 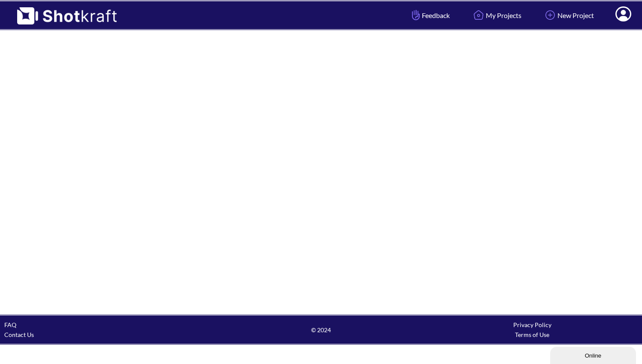 What do you see at coordinates (10, 324) in the screenshot?
I see `a: FAQ` at bounding box center [10, 324].